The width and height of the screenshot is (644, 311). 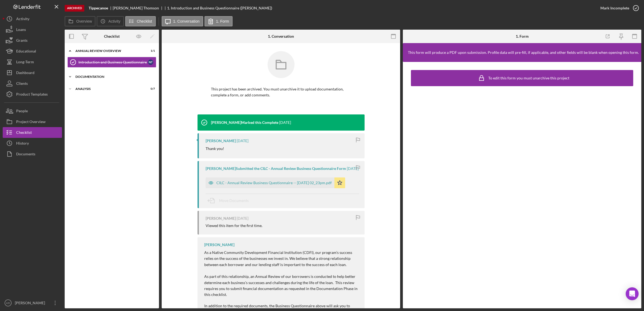 What do you see at coordinates (32, 111) in the screenshot?
I see `a: People` at bounding box center [32, 111].